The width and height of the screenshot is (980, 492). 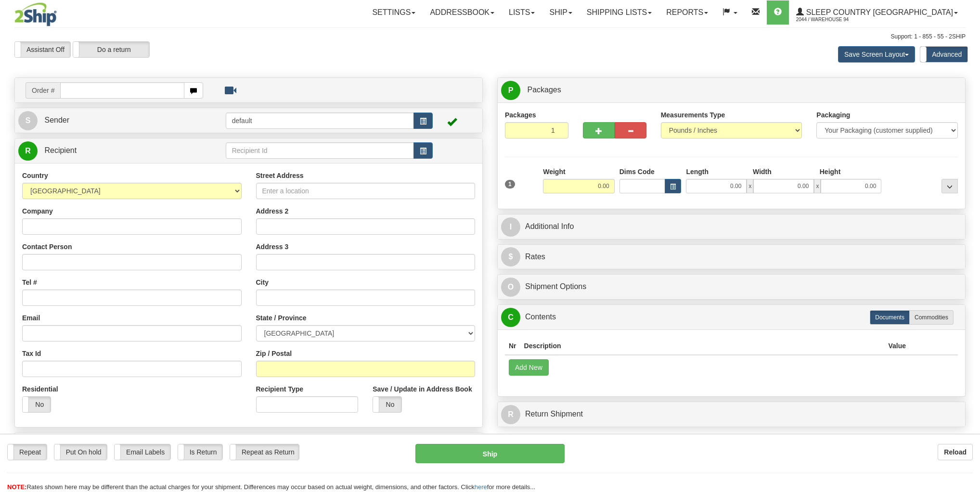 What do you see at coordinates (687, 12) in the screenshot?
I see `a: Reports` at bounding box center [687, 12].